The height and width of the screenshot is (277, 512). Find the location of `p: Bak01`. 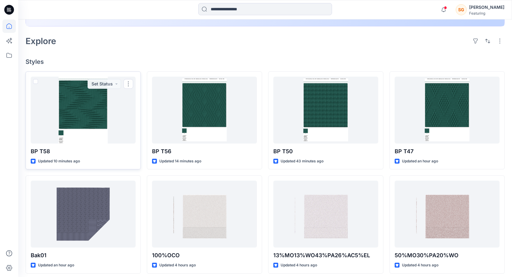

p: Bak01 is located at coordinates (83, 256).